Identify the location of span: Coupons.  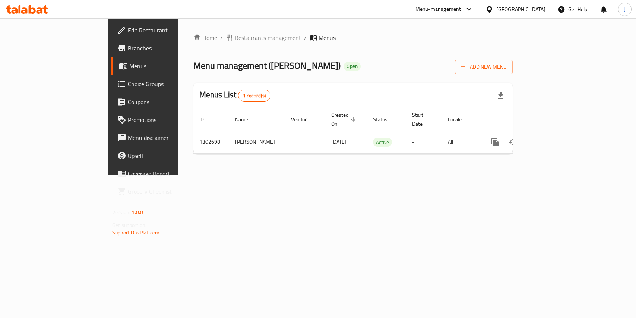
(168, 102).